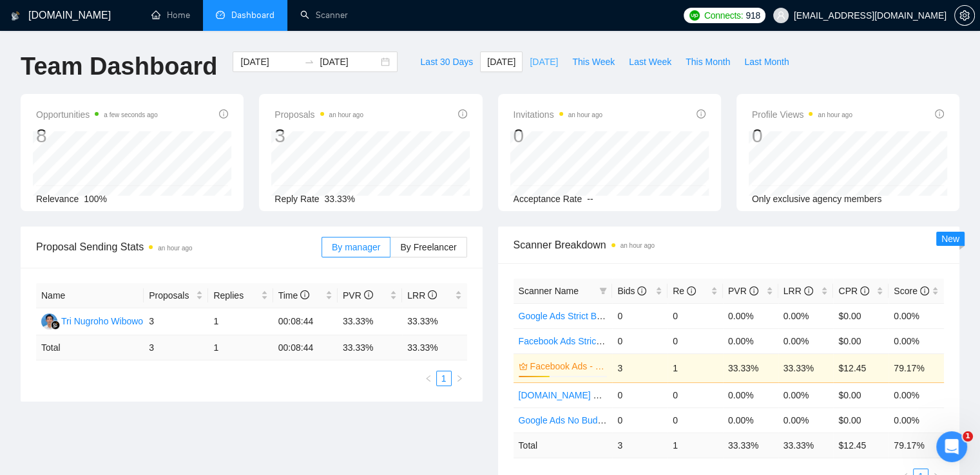  I want to click on input: End date, so click(349, 62).